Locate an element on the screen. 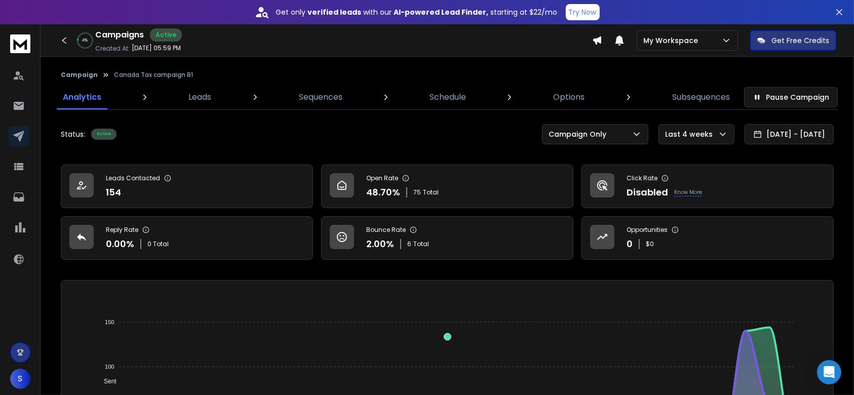 The height and width of the screenshot is (395, 854). tspan: 150 is located at coordinates (109, 322).